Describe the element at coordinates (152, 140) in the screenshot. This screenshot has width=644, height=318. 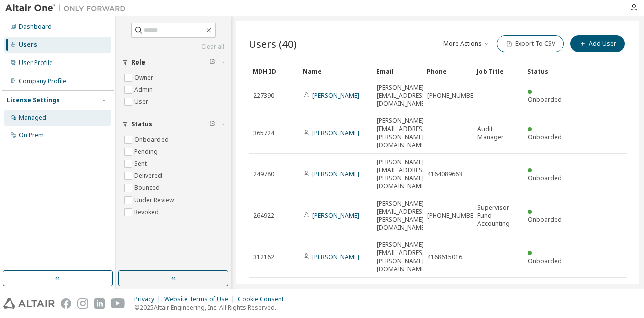
I see `label: Onboarded` at that location.